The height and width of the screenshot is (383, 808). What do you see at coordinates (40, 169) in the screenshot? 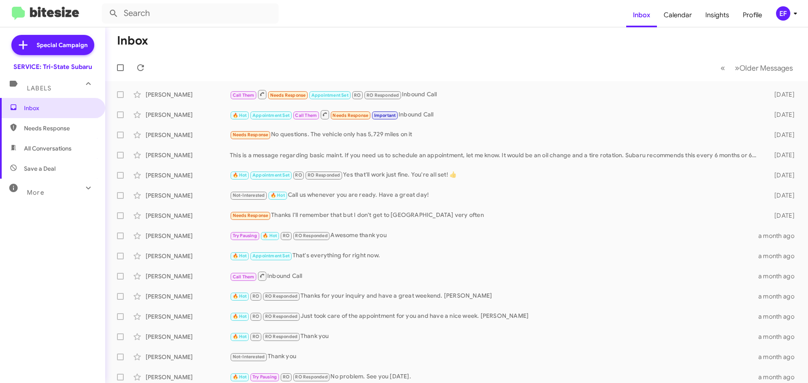
I see `span: Save a Deal` at bounding box center [40, 169].